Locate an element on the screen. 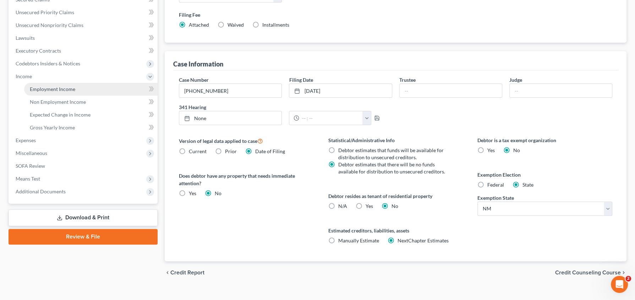 The image size is (635, 300). i: chevron_right is located at coordinates (624, 272).